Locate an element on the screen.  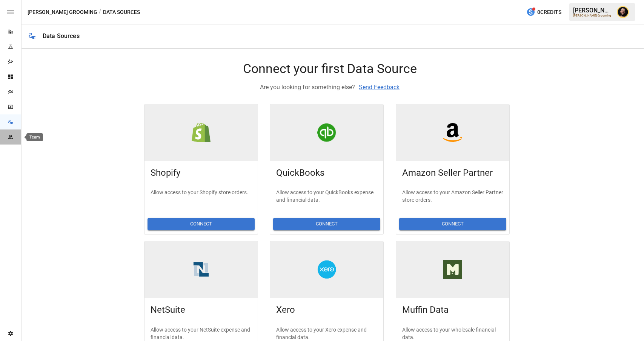
p: Allow access to your Shopify store orders. is located at coordinates (201, 198).